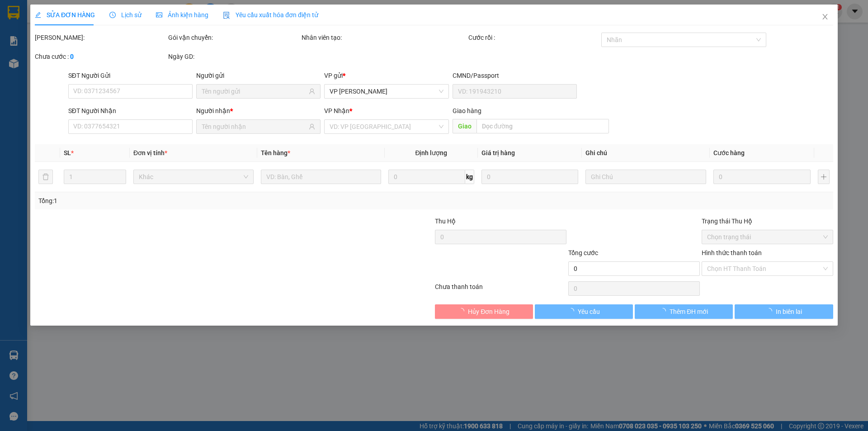 This screenshot has width=868, height=431. What do you see at coordinates (728, 153) in the screenshot?
I see `span: Cước hàng` at bounding box center [728, 153].